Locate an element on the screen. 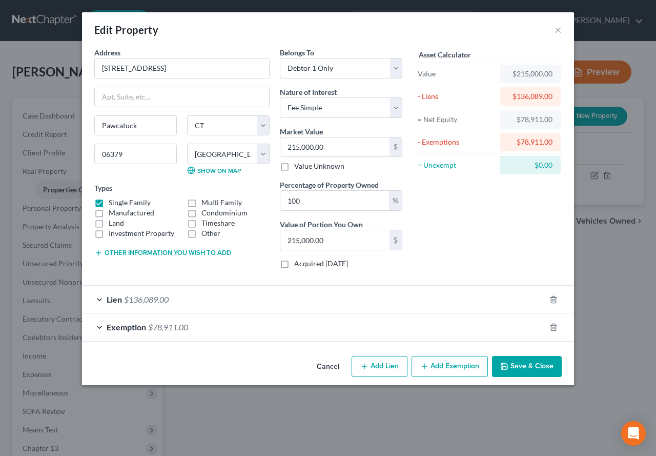 This screenshot has width=656, height=456. div: - Exemptions is located at coordinates (456, 142).